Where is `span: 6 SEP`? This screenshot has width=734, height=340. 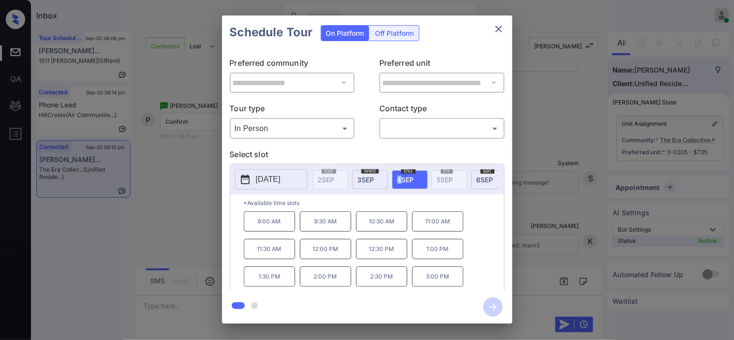 span: 6 SEP is located at coordinates (485, 180).